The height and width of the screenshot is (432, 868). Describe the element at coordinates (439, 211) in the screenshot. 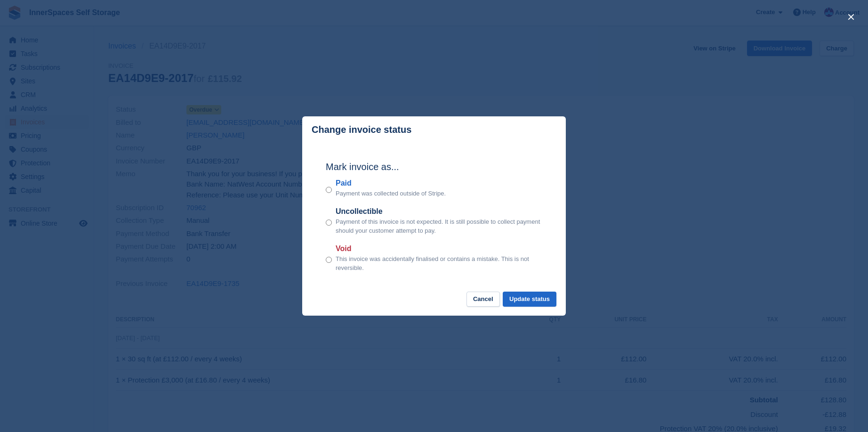

I see `label: Uncollectible` at that location.